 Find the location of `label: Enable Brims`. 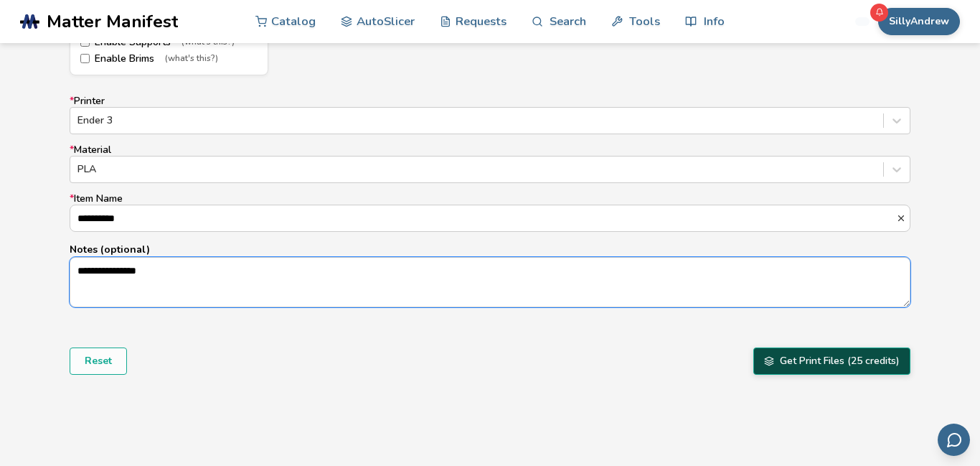

label: Enable Brims is located at coordinates (168, 59).